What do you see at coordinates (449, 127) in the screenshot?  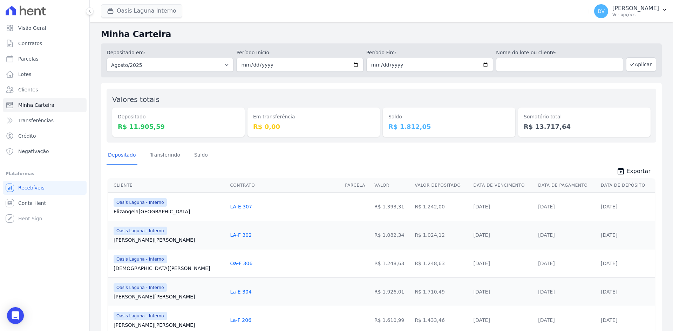 I see `dd: R$ 1.812,05` at bounding box center [449, 127].